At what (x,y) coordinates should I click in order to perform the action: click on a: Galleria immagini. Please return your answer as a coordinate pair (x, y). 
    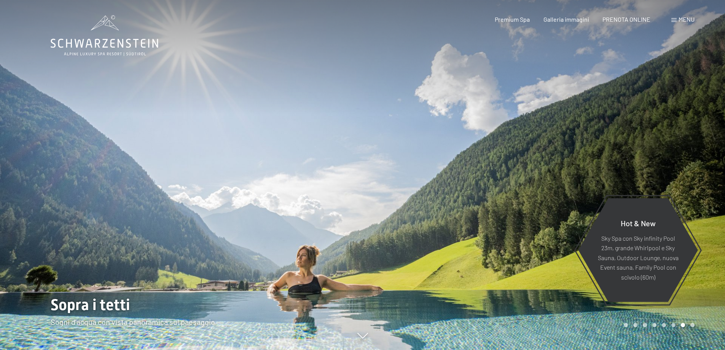
    Looking at the image, I should click on (566, 19).